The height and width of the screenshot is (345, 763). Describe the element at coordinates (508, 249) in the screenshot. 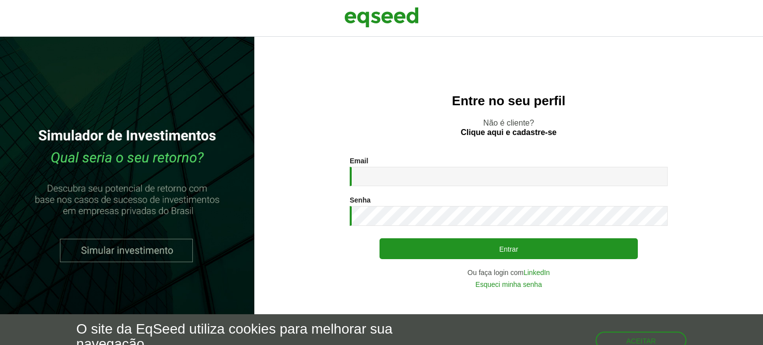

I see `button: Entrar` at that location.